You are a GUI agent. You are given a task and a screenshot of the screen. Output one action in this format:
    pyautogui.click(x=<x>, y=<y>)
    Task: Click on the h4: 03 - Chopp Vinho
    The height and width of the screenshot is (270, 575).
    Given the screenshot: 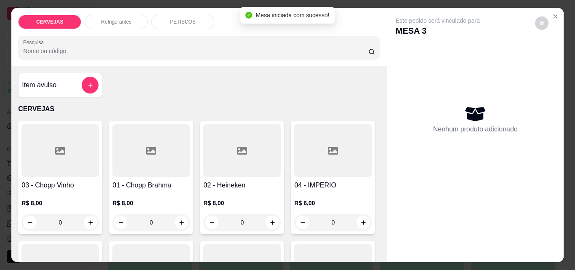 What is the action you would take?
    pyautogui.click(x=60, y=185)
    